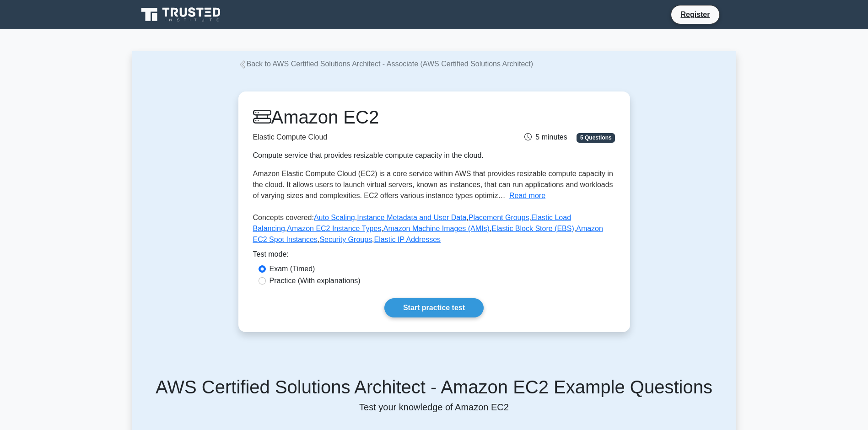 Image resolution: width=868 pixels, height=430 pixels. I want to click on label: Exam (Timed), so click(292, 269).